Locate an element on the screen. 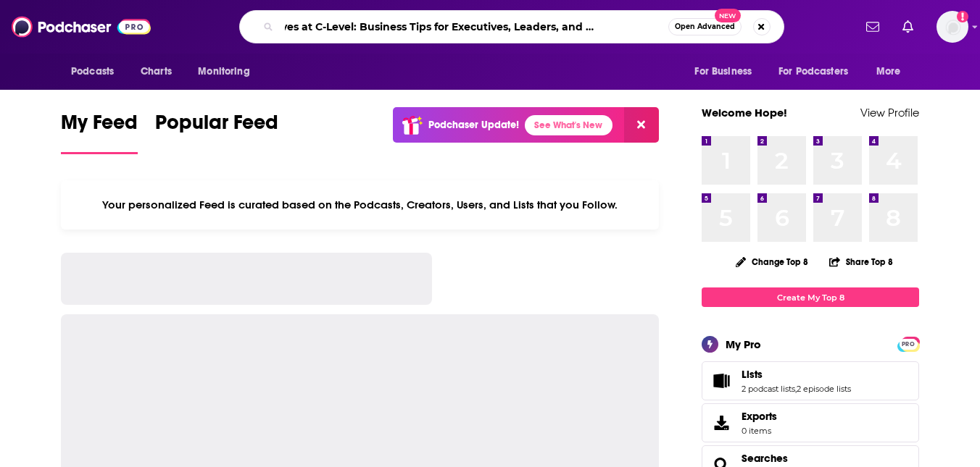 The width and height of the screenshot is (980, 467). button: Share Top 8 is located at coordinates (861, 262).